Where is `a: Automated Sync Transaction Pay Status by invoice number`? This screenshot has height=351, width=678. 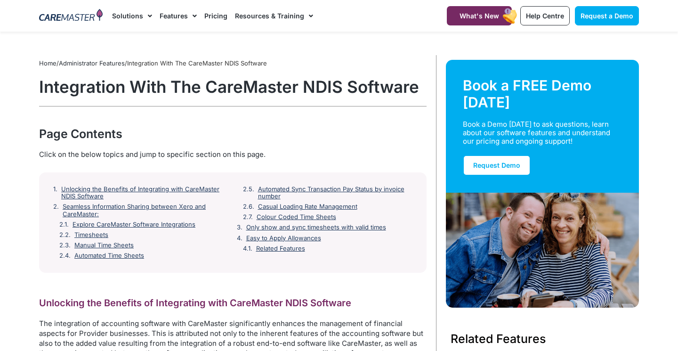 a: Automated Sync Transaction Pay Status by invoice number is located at coordinates (335, 193).